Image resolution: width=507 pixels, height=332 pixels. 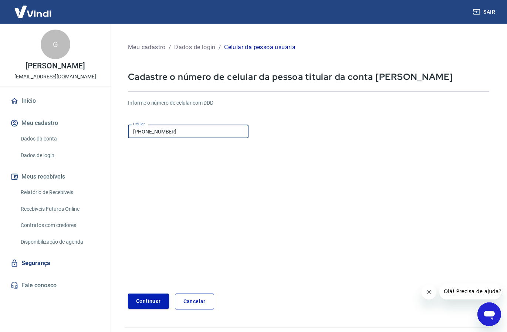 I want to click on a: Início, so click(x=55, y=101).